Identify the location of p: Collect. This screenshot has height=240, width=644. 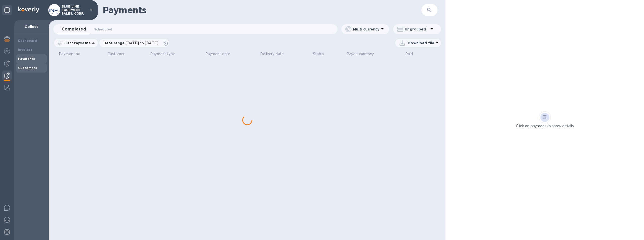
(31, 27).